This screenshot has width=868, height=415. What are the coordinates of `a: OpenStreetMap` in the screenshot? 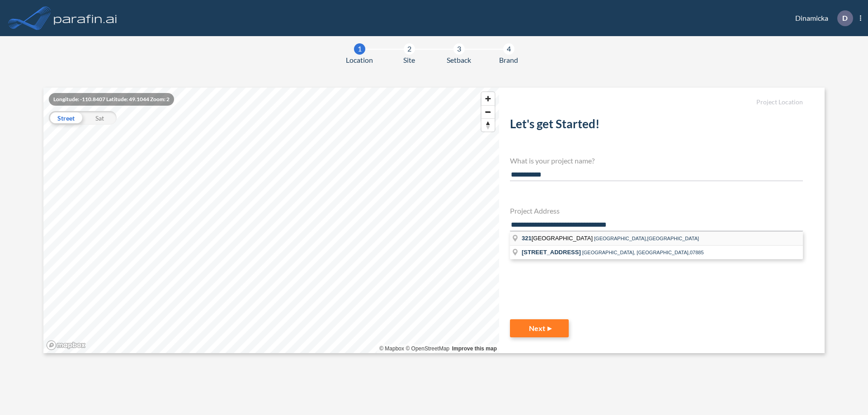 It's located at (427, 349).